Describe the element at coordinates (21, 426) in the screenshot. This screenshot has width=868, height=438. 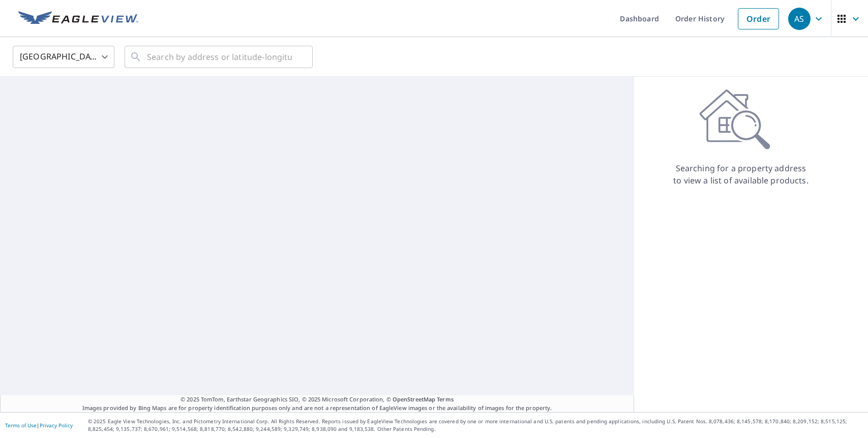
I see `a: Terms of Use` at that location.